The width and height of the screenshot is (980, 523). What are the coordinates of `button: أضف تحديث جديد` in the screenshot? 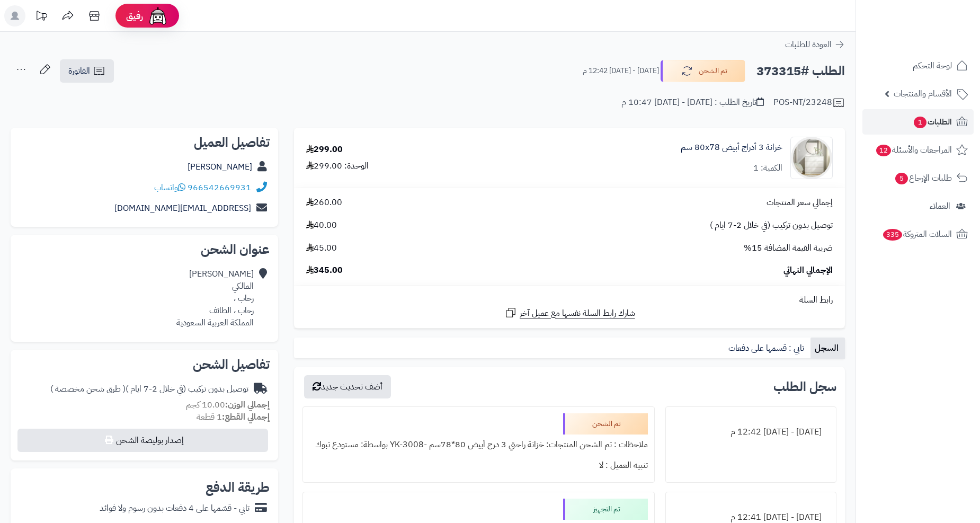 It's located at (348, 387).